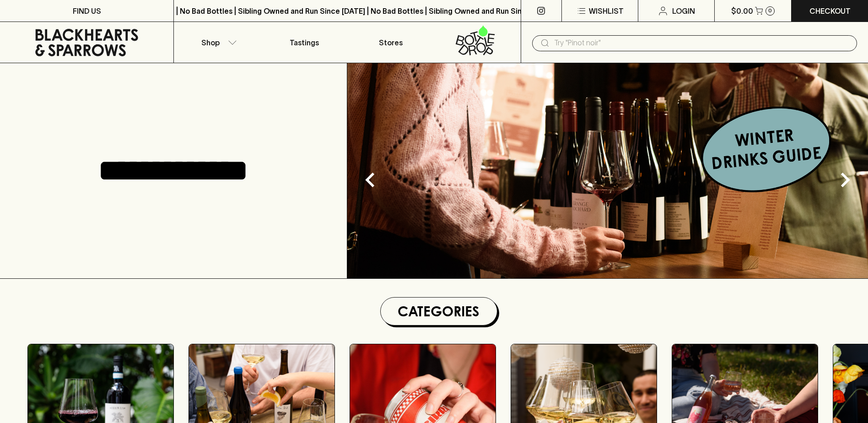 This screenshot has height=423, width=868. Describe the element at coordinates (684, 11) in the screenshot. I see `p: Login` at that location.